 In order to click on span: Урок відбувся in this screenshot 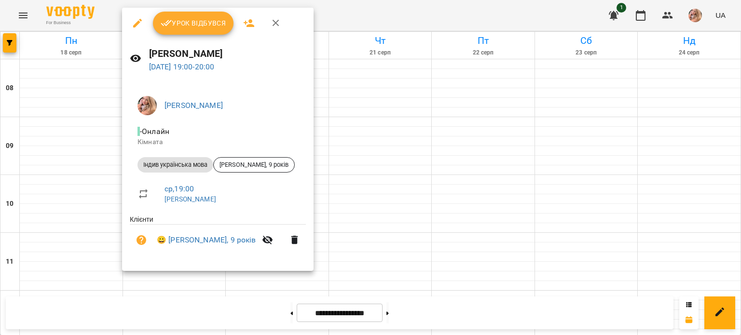, I will do `click(193, 23)`.